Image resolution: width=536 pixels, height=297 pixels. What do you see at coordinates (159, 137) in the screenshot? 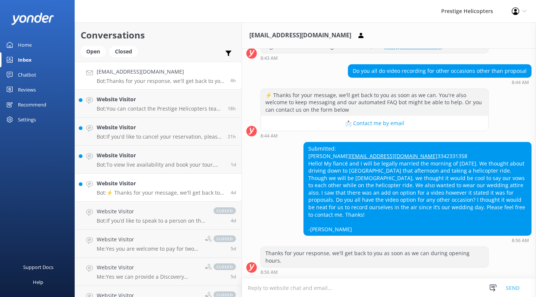
I see `p: Bot: If you'd like to cancel your reservation, please contact the Prestige Helicopters team at [P...` at bounding box center [159, 137].